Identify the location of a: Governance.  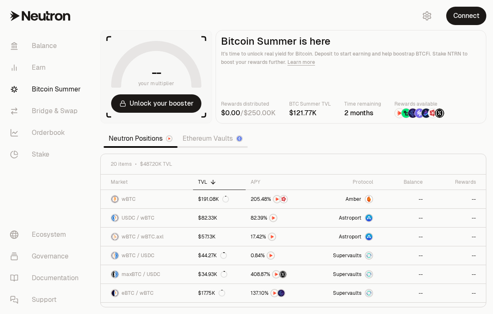
(47, 257).